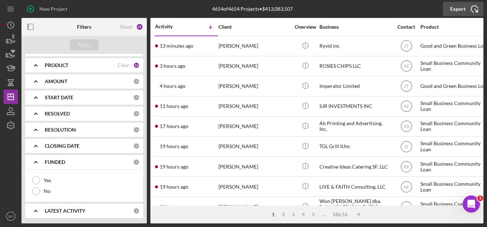 The width and height of the screenshot is (487, 227). What do you see at coordinates (355, 126) in the screenshot?
I see `div: Ah Printing and Advertising, Inc.` at bounding box center [355, 126].